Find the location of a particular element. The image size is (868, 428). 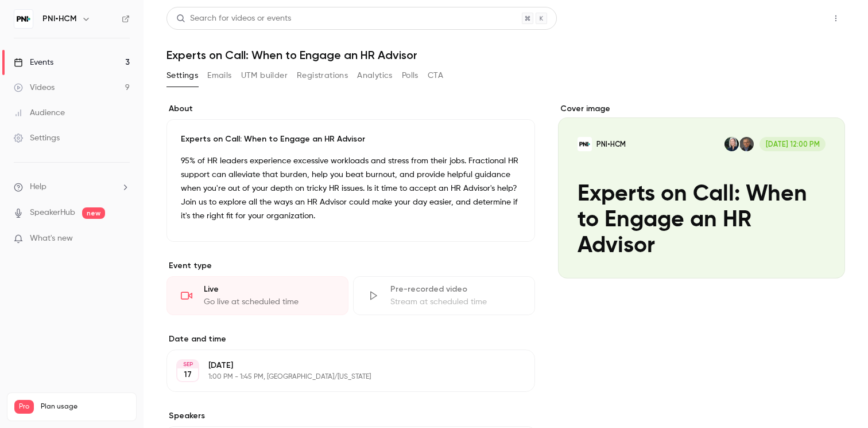

h6: PNI•HCM is located at coordinates (60, 19).